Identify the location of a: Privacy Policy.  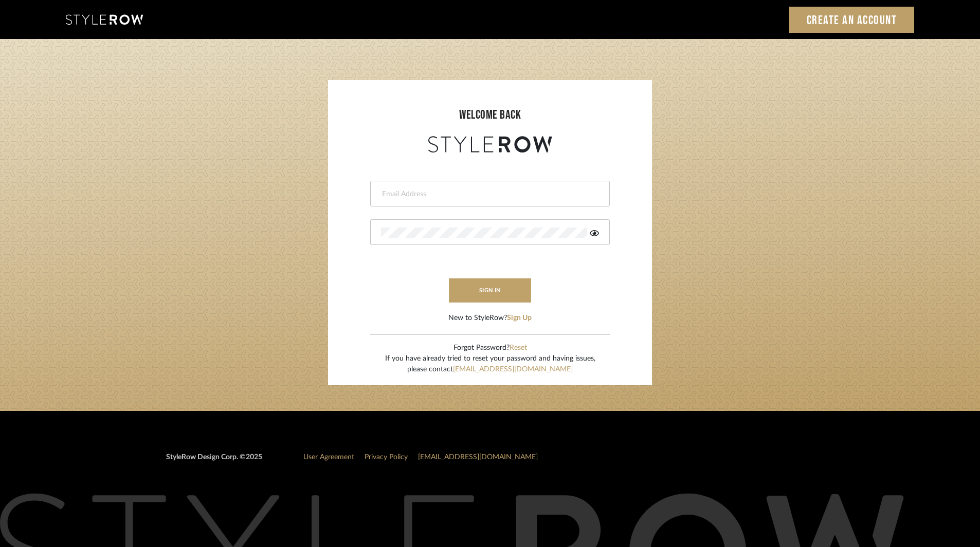
(386, 458).